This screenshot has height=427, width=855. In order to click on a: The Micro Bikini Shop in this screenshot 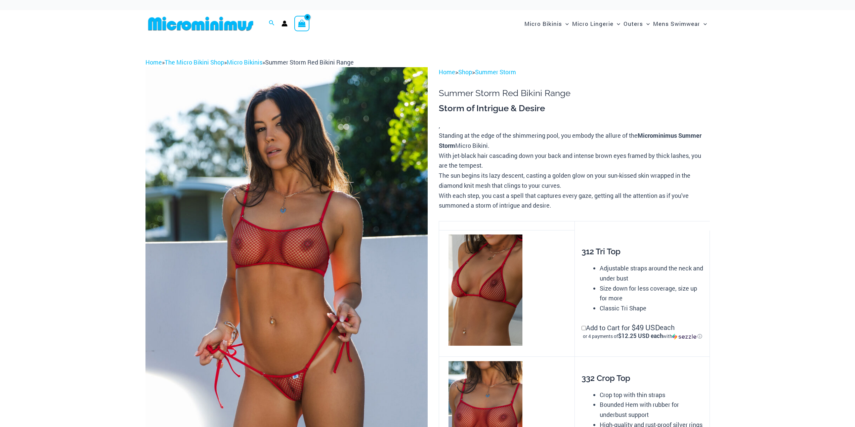, I will do `click(194, 62)`.